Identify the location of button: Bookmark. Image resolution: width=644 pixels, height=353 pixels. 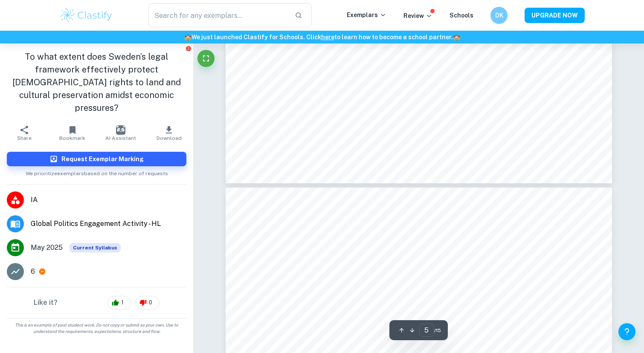
(72, 133).